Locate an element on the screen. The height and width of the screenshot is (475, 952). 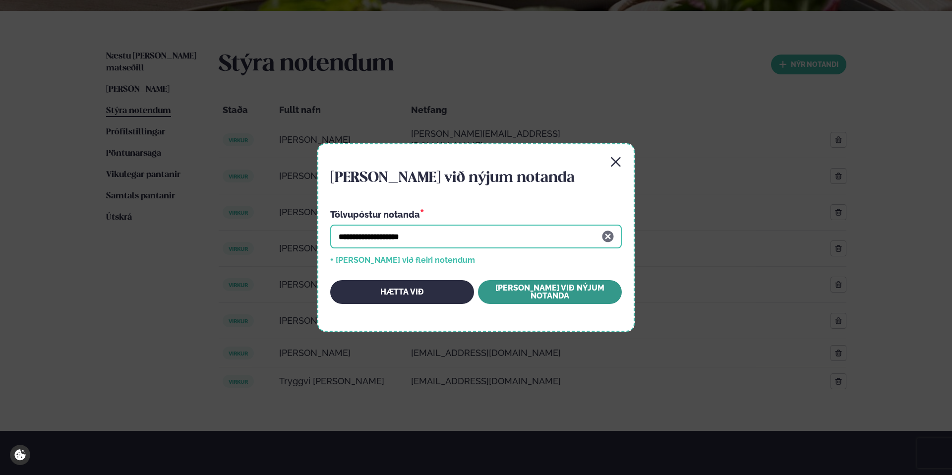
button: Hætta við is located at coordinates (402, 292).